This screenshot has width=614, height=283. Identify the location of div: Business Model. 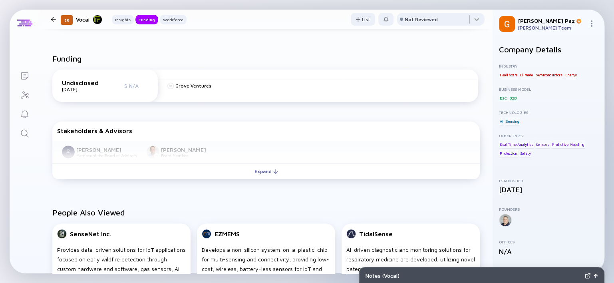
(549, 89).